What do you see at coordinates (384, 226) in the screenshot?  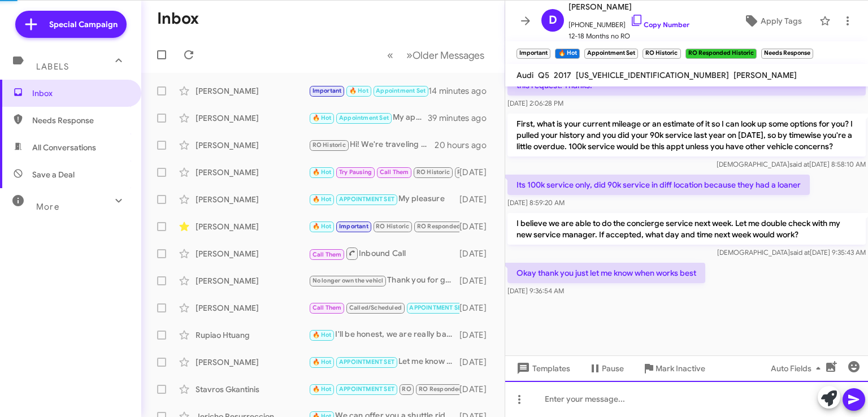 I see `div: Can you provide your current mileage or an estimate of it? Is it the front or rear brake pads and...` at bounding box center [384, 226].